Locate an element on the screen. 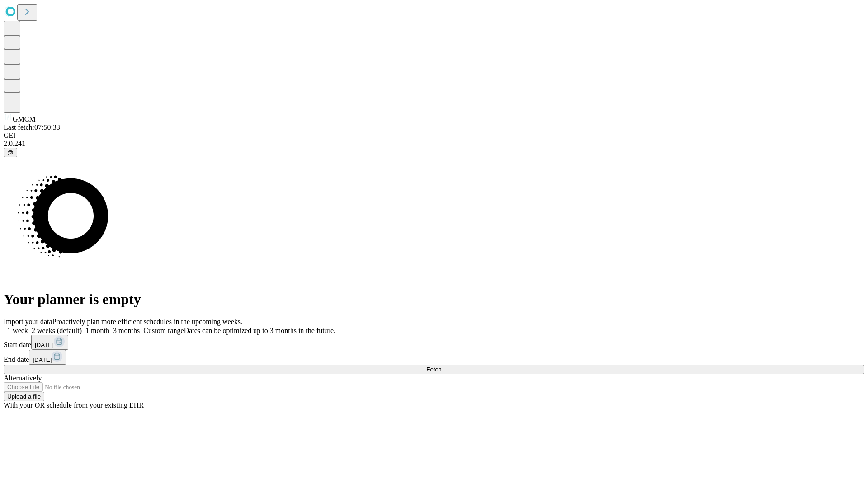  span: 1 month is located at coordinates (98, 330).